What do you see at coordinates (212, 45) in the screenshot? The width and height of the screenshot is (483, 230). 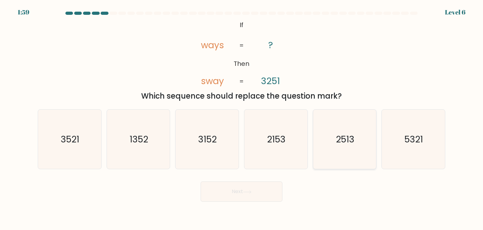 I see `tspan: ways` at bounding box center [212, 45].